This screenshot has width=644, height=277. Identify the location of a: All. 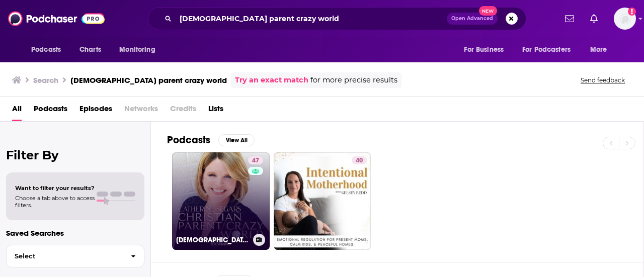
(16, 110).